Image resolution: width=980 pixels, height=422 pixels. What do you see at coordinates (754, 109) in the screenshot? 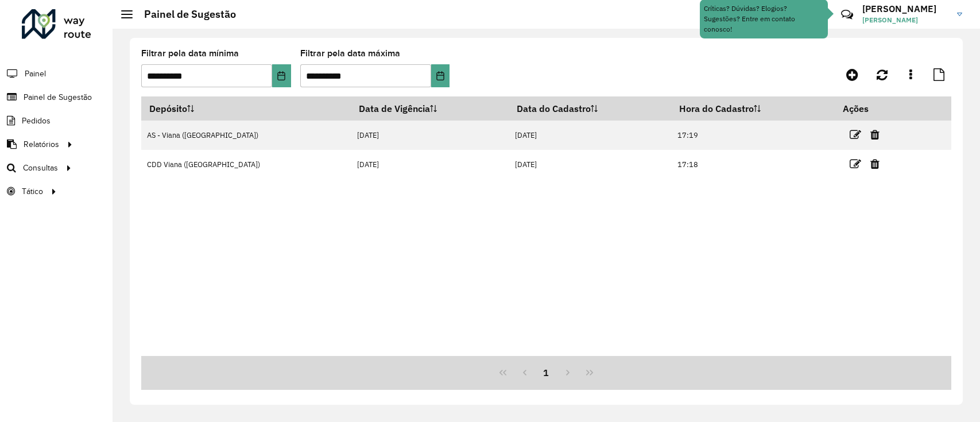
I see `th: Hora do Cadastro` at bounding box center [754, 109].